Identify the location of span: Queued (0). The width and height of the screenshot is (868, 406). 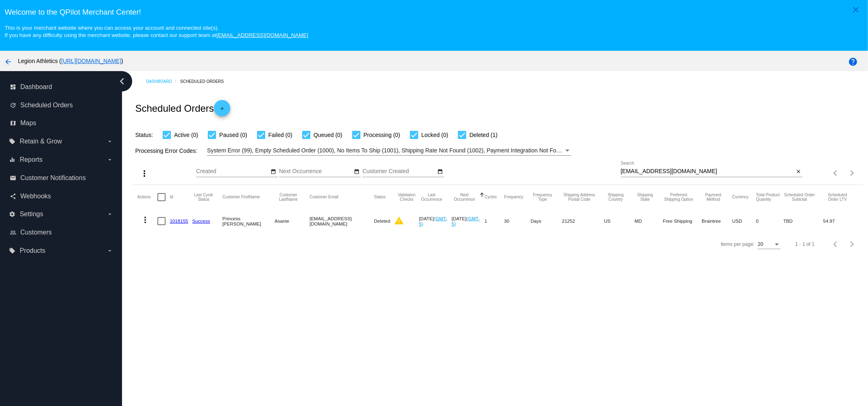
(328, 135).